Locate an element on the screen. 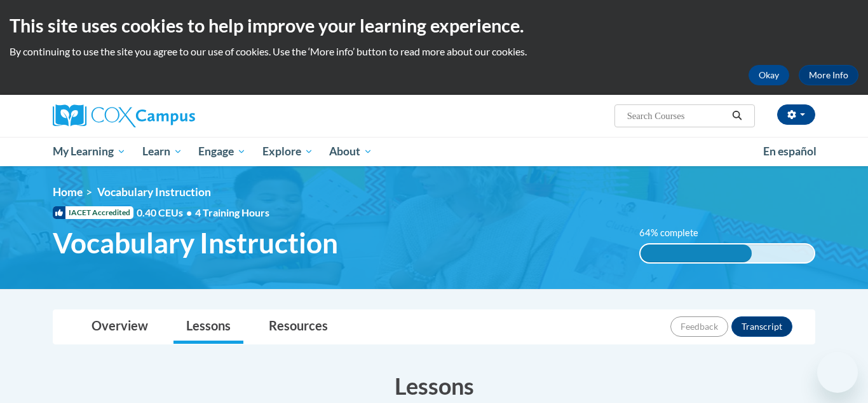  button: Feedback is located at coordinates (699, 326).